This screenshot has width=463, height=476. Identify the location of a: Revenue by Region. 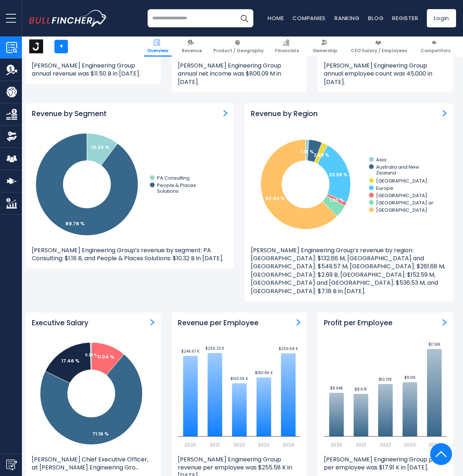
(444, 113).